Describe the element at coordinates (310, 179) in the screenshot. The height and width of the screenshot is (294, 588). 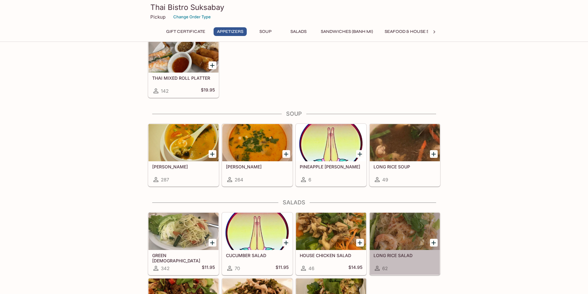
I see `span: 6` at that location.